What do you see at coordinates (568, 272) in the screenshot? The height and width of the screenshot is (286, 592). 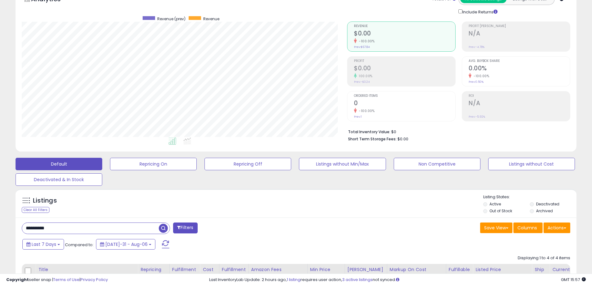 I see `div: Current Buybox Price` at bounding box center [568, 272].